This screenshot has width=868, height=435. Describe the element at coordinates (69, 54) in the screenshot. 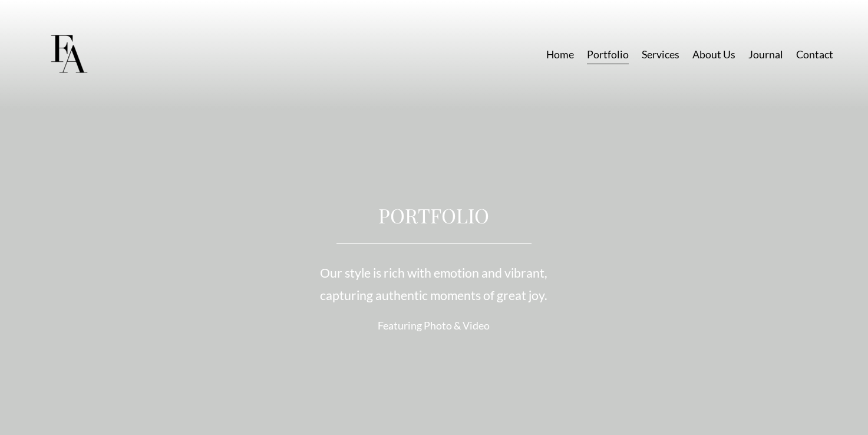

I see `img: Frost Artistry` at that location.